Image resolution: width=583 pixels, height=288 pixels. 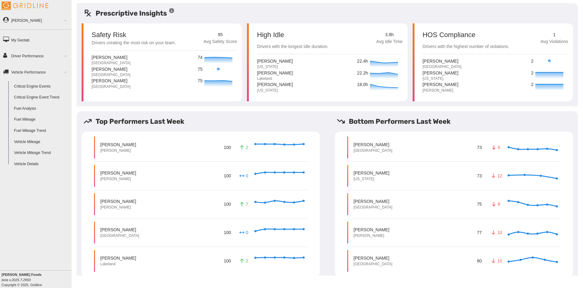 I want to click on p: Drivers with the longest idle duration., so click(x=293, y=47).